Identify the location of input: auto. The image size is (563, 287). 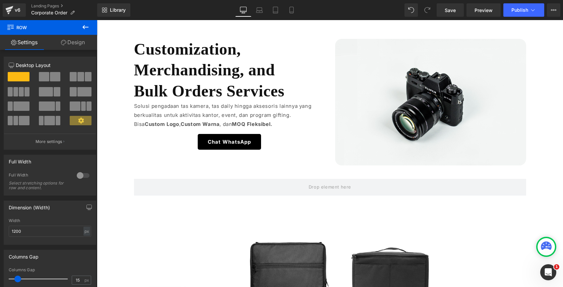
(50, 231).